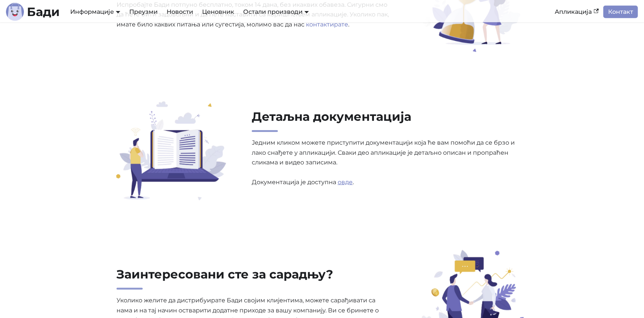 This screenshot has width=644, height=318. What do you see at coordinates (276, 12) in the screenshot?
I see `a: Остали производи` at bounding box center [276, 12].